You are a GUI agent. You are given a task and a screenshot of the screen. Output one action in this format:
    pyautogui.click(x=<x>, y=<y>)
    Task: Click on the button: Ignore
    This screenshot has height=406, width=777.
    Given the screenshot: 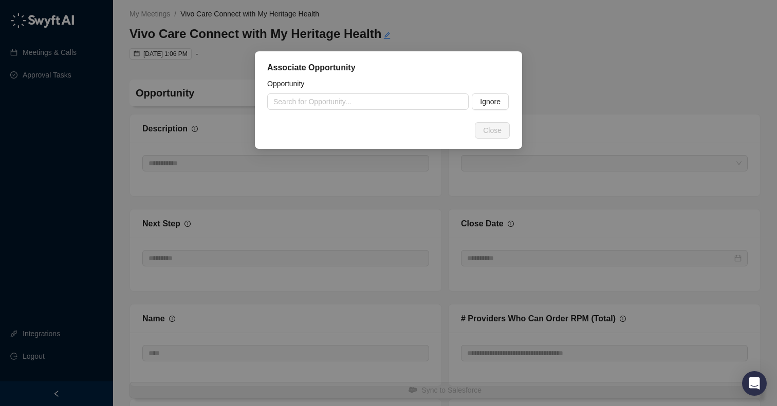 What is the action you would take?
    pyautogui.click(x=490, y=102)
    